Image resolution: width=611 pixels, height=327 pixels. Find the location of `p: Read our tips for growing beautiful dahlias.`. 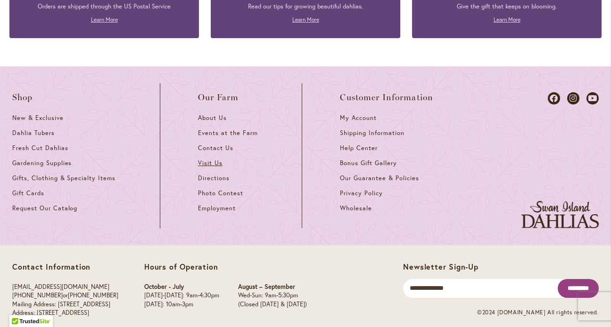

p: Read our tips for growing beautiful dahlias. is located at coordinates (305, 7).